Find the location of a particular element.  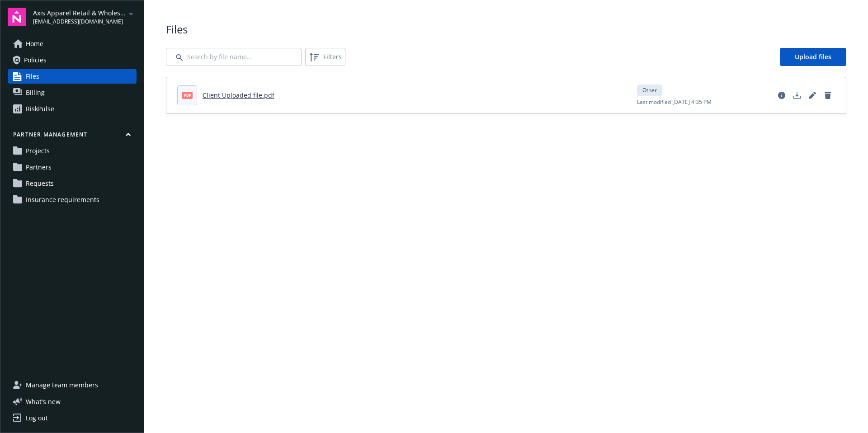

span: Projects is located at coordinates (37, 151).